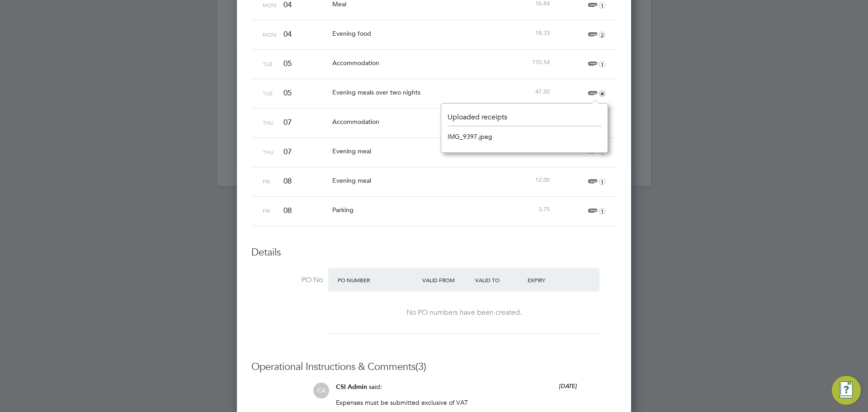 The width and height of the screenshot is (868, 412). I want to click on span: Parking, so click(343, 210).